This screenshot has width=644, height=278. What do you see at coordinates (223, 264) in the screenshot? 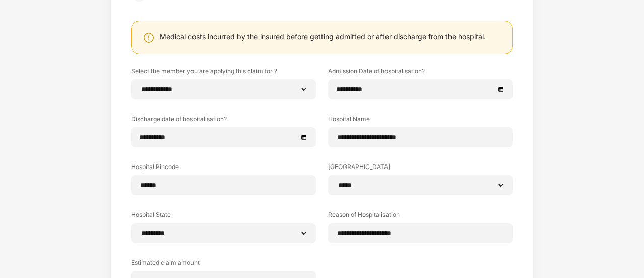
I see `label: Estimated claim amount` at bounding box center [223, 264].